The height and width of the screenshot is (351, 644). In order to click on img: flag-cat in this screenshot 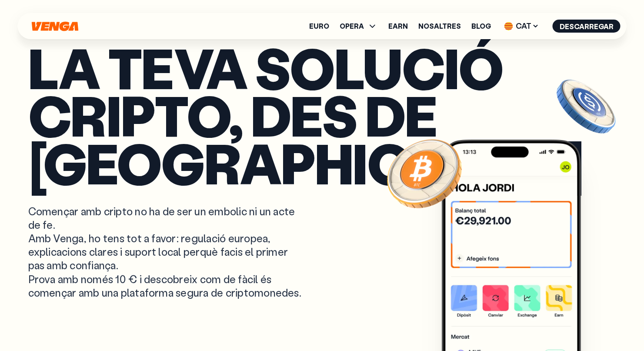, I will do `click(509, 26)`.